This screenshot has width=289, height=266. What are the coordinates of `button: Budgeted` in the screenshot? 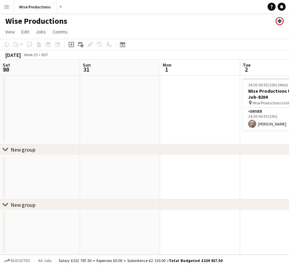 It's located at (17, 261).